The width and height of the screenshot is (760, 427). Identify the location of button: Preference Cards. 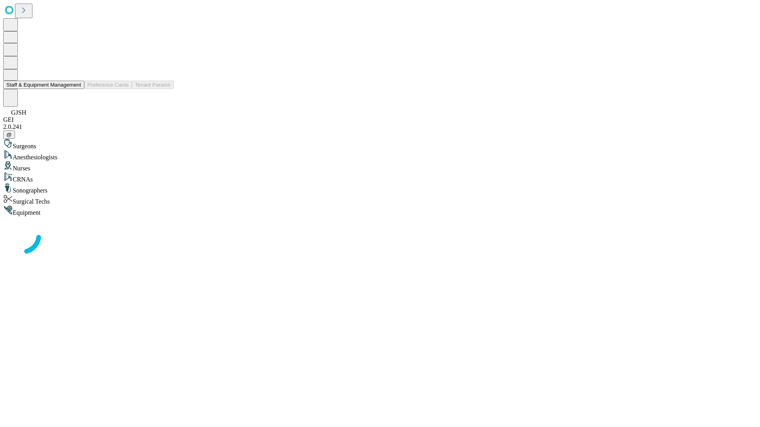
(108, 85).